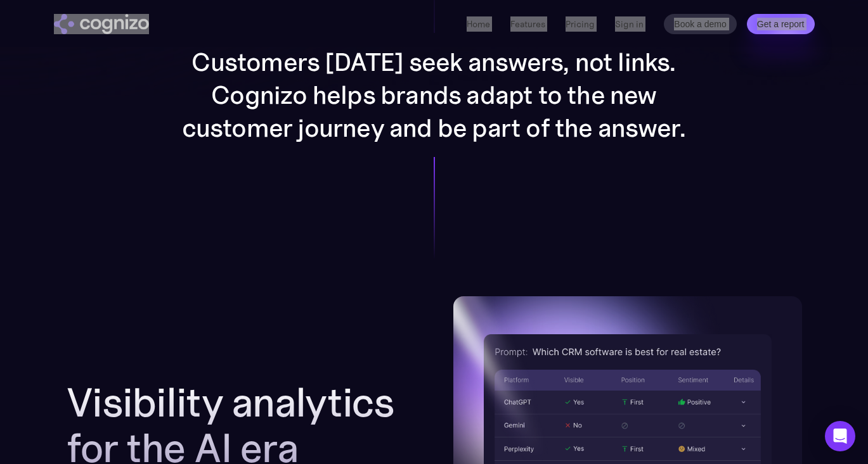 The image size is (868, 464). Describe the element at coordinates (102, 24) in the screenshot. I see `a: home` at that location.